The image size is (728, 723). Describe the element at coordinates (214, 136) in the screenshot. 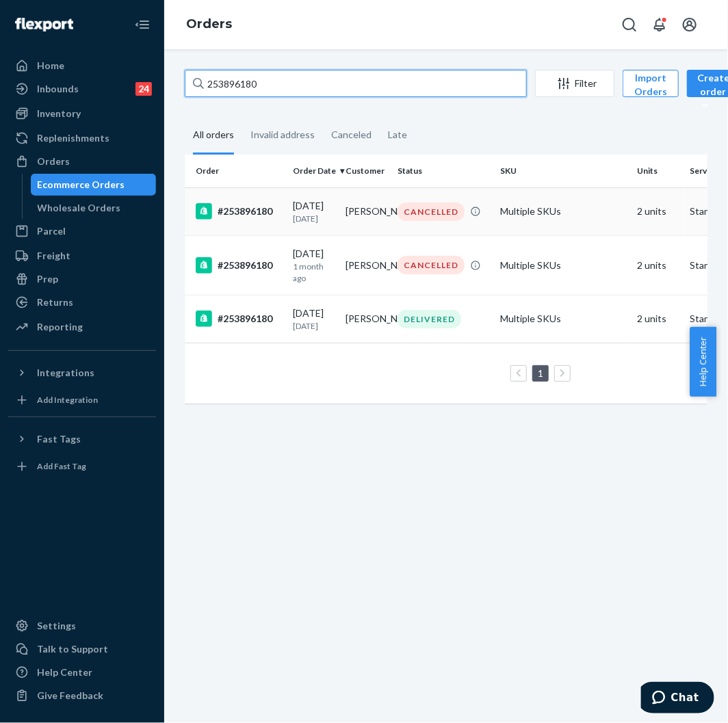

I see `div: All orders` at that location.